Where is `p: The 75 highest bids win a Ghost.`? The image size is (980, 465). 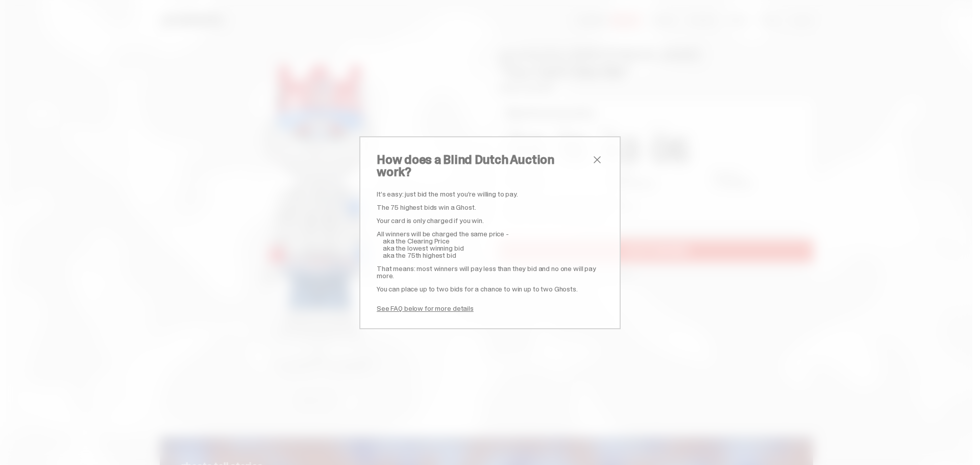
p: The 75 highest bids win a Ghost. is located at coordinates (490, 207).